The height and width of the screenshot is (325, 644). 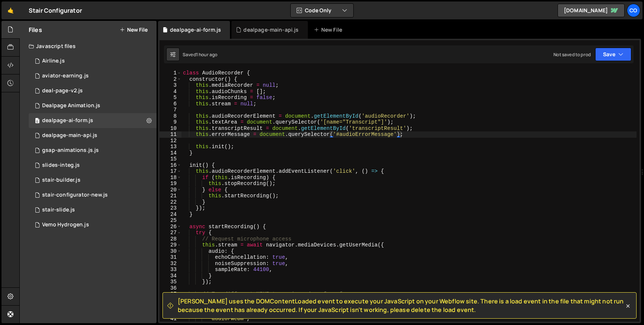 What do you see at coordinates (71, 106) in the screenshot?
I see `div: Dealpage Animation.js` at bounding box center [71, 106].